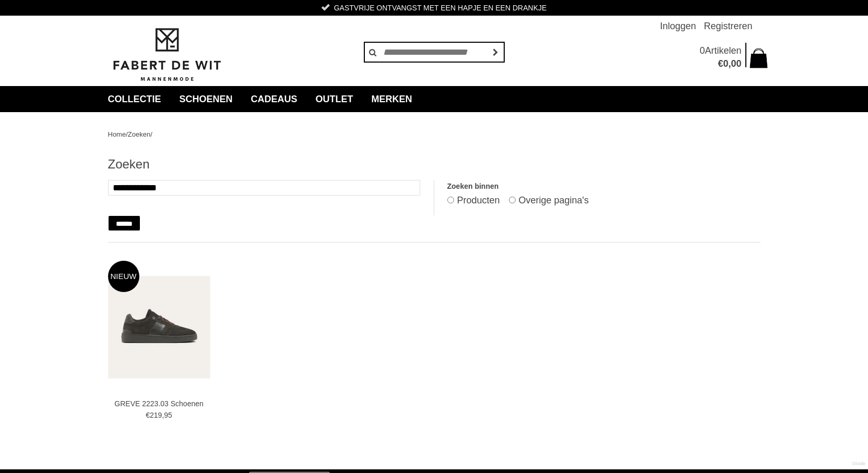 This screenshot has width=868, height=473. What do you see at coordinates (135, 99) in the screenshot?
I see `a: collectie` at bounding box center [135, 99].